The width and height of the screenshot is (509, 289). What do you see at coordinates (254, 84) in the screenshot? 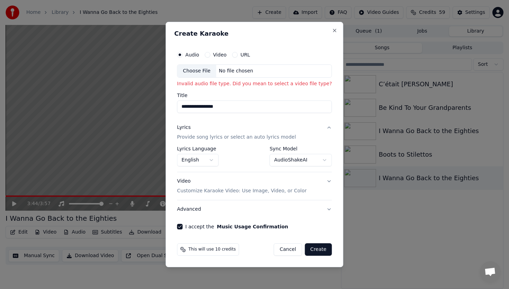
I see `p: Invalid audio file type. Did you mean to select a video file type?` at bounding box center [254, 84].